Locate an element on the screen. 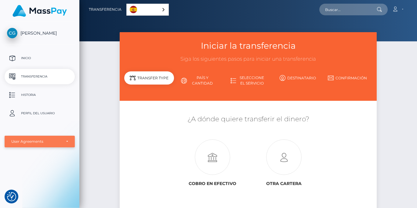  a: Destinatario is located at coordinates (298, 78).